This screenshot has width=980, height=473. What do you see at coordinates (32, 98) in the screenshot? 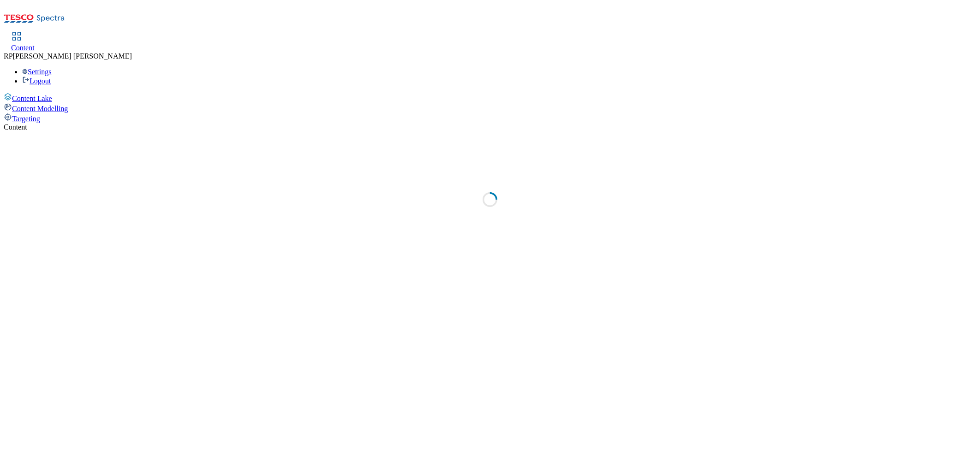
I see `span: Content Lake` at bounding box center [32, 98].